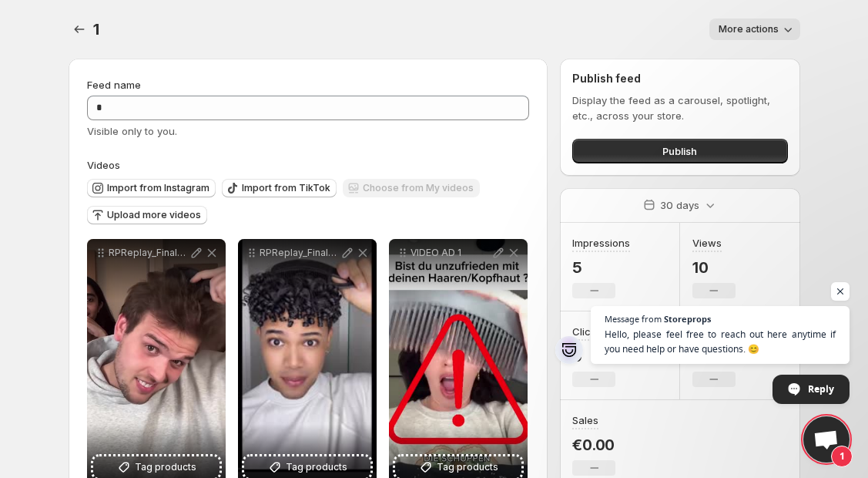 This screenshot has width=868, height=478. Describe the element at coordinates (715, 268) in the screenshot. I see `p: 10` at that location.